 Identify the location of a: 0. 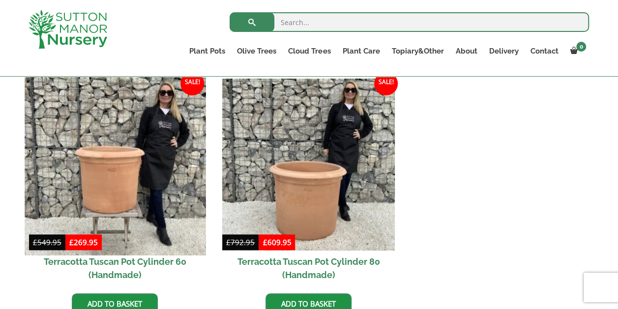
(576, 51).